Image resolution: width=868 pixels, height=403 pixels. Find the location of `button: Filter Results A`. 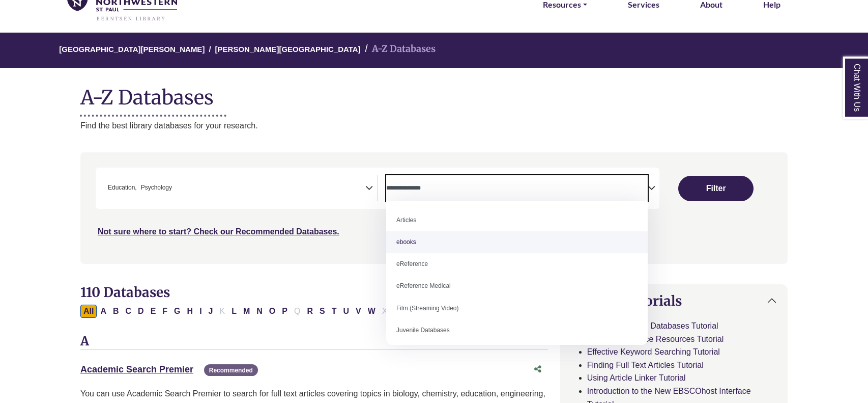

button: Filter Results A is located at coordinates (104, 311).